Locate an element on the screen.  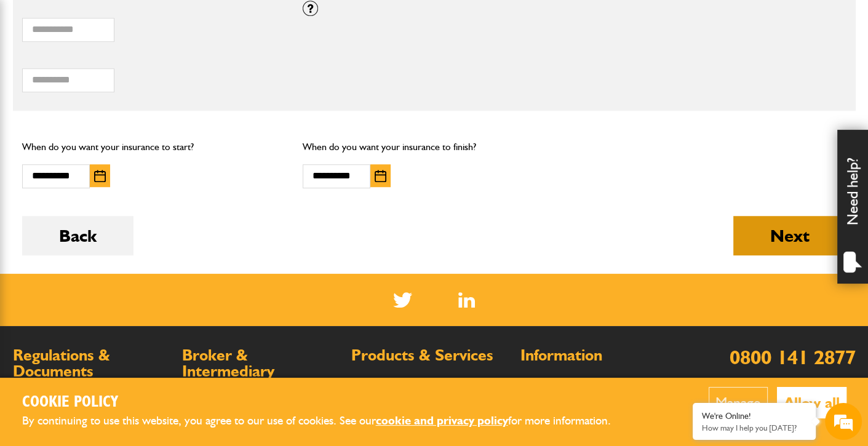
input: Enter your last name is located at coordinates (120, 127).